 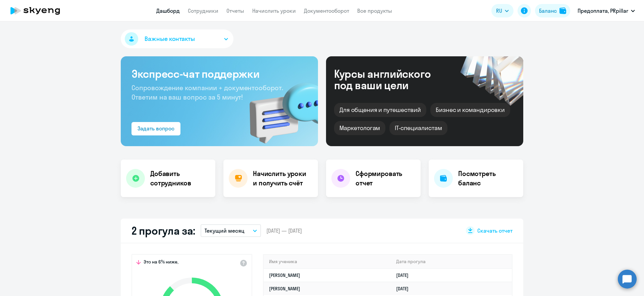 I want to click on div: IT-специалистам, so click(x=418, y=128).